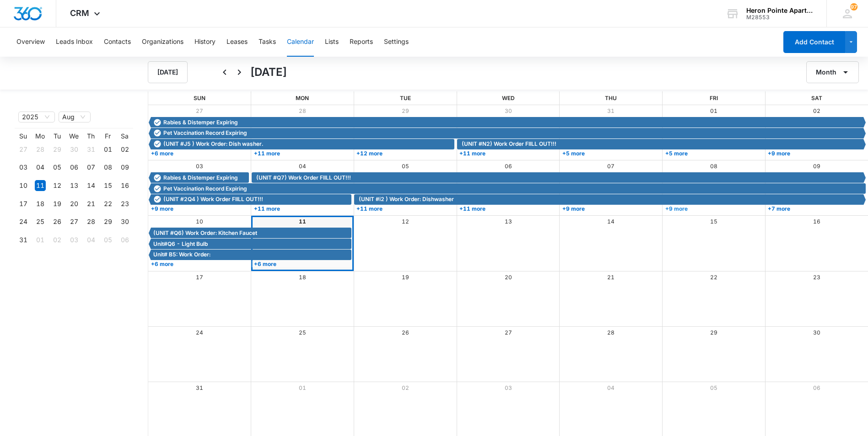  Describe the element at coordinates (200, 166) in the screenshot. I see `a: 03` at that location.